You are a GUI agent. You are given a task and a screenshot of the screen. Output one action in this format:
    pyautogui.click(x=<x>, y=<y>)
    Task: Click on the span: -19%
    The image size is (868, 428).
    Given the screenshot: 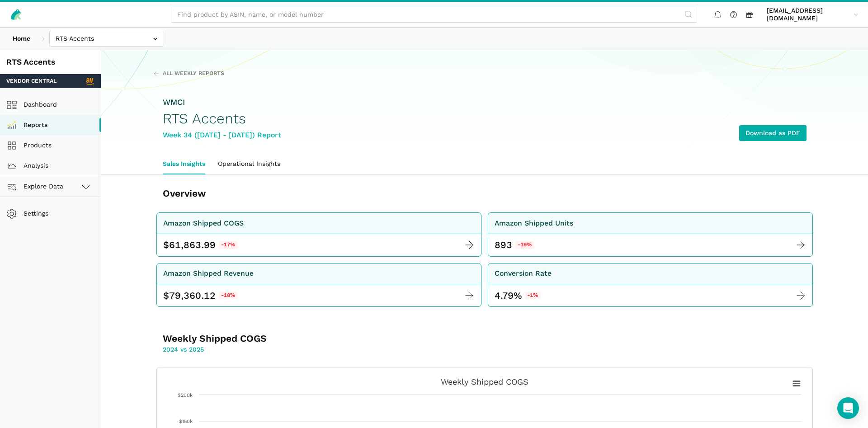 What is the action you would take?
    pyautogui.click(x=525, y=245)
    